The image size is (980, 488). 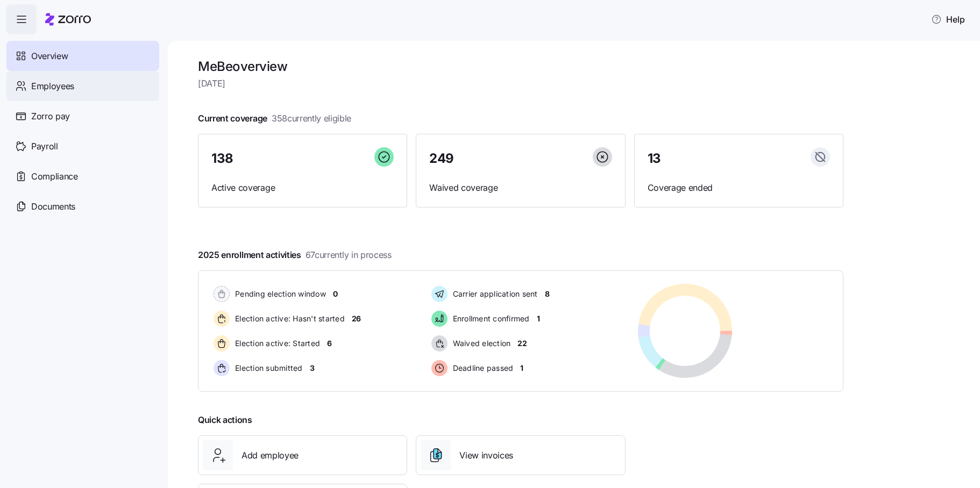 What do you see at coordinates (44, 146) in the screenshot?
I see `span: Payroll` at bounding box center [44, 146].